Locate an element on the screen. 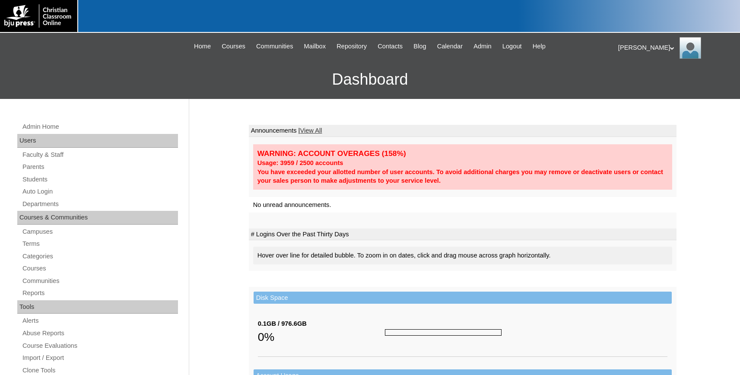 This screenshot has height=375, width=740. a: Alerts is located at coordinates (100, 321).